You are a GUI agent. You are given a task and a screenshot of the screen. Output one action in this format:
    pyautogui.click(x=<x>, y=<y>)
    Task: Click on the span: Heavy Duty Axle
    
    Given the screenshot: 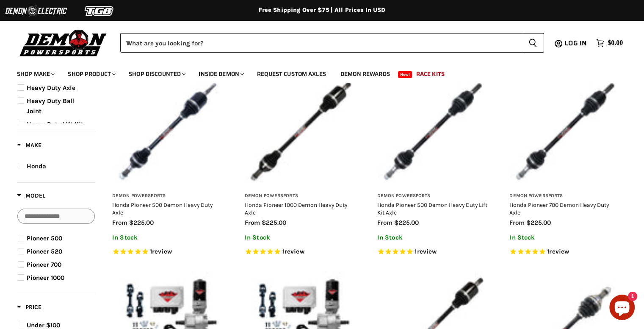 What is the action you would take?
    pyautogui.click(x=51, y=88)
    